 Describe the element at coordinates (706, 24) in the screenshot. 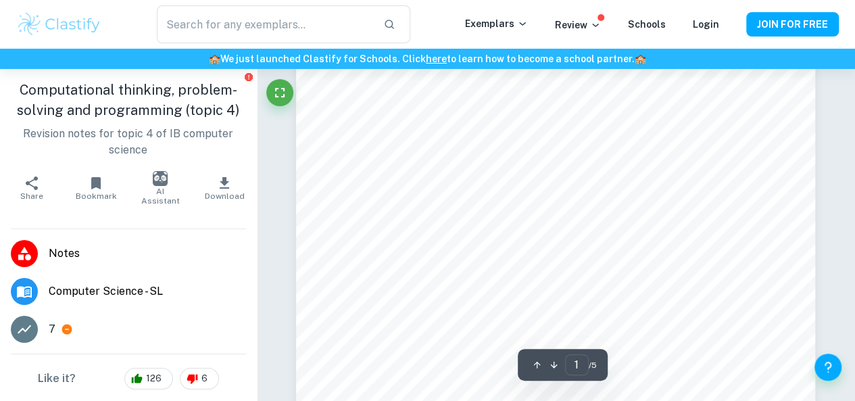

I see `a: Login` at that location.